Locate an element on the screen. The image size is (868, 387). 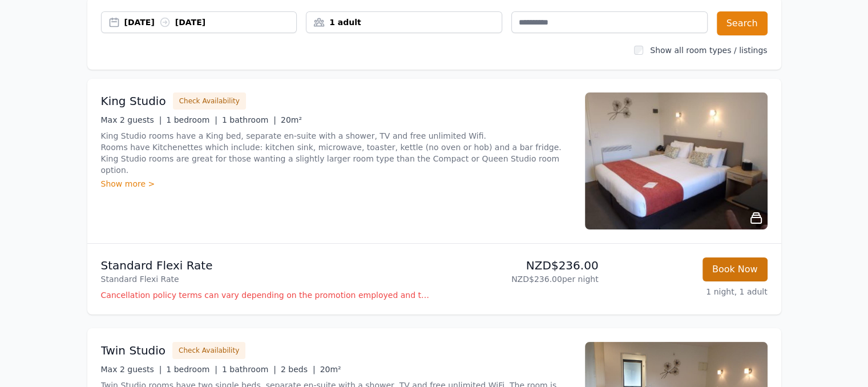
p: NZD$236.00 per night is located at coordinates (519, 279).